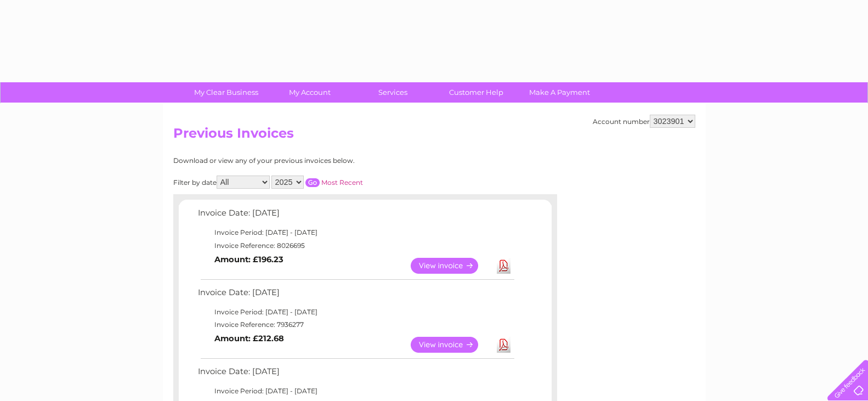 This screenshot has width=868, height=401. I want to click on h2: Previous Invoices, so click(434, 136).